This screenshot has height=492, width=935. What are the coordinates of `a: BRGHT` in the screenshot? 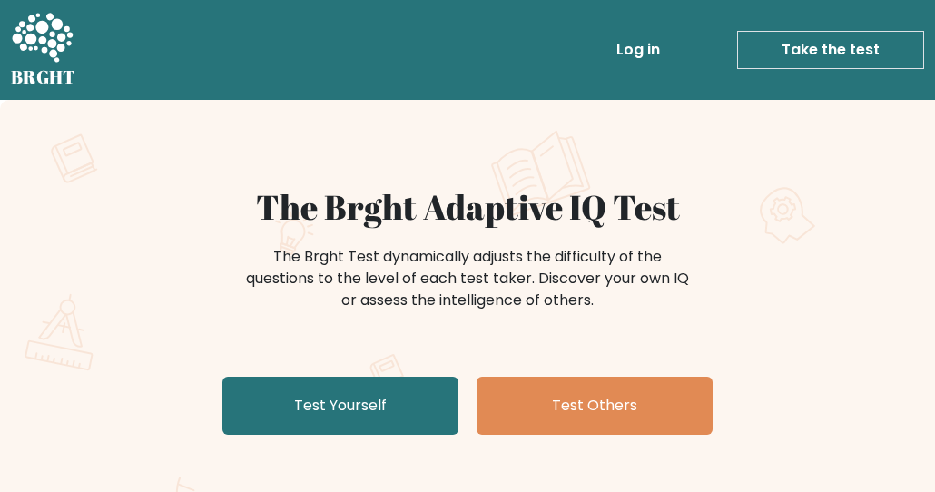 It's located at (44, 50).